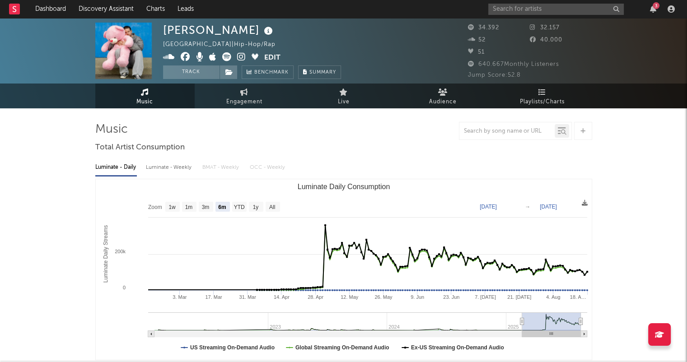 This screenshot has height=362, width=687. Describe the element at coordinates (476, 52) in the screenshot. I see `span: 51` at that location.